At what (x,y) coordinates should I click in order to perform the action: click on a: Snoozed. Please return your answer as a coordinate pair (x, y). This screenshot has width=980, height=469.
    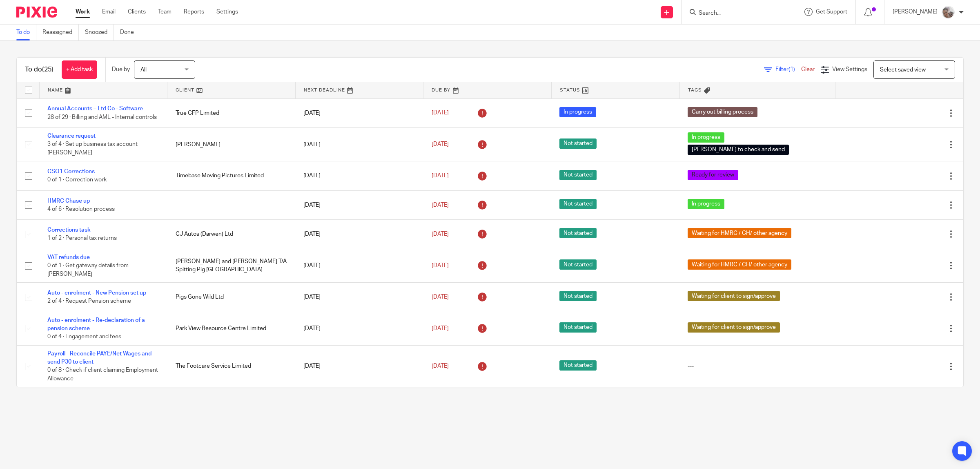
    Looking at the image, I should click on (99, 33).